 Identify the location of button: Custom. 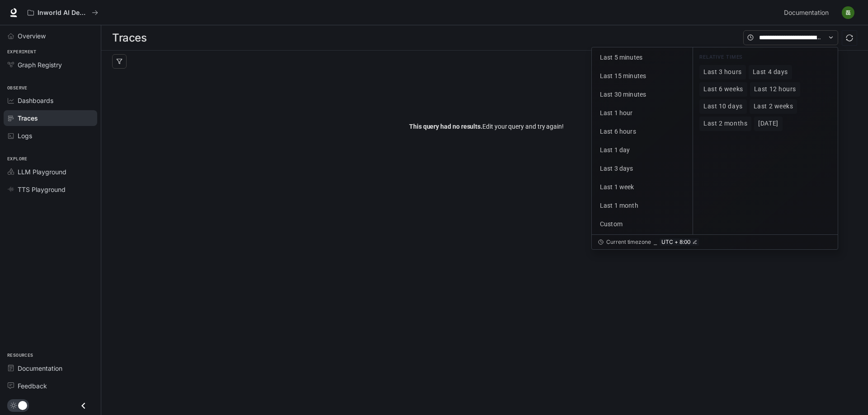
(642, 224).